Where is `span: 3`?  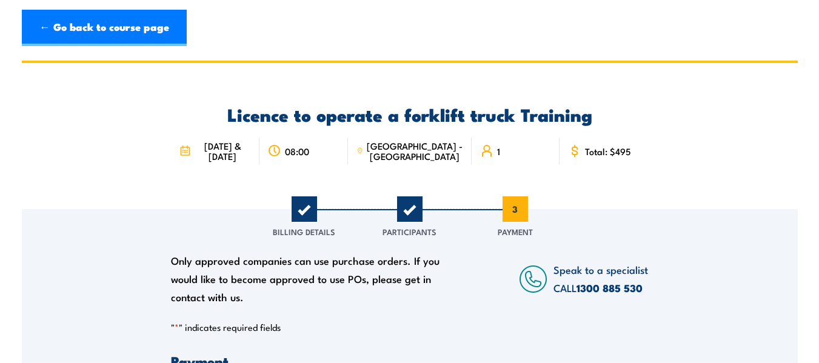 span: 3 is located at coordinates (515, 209).